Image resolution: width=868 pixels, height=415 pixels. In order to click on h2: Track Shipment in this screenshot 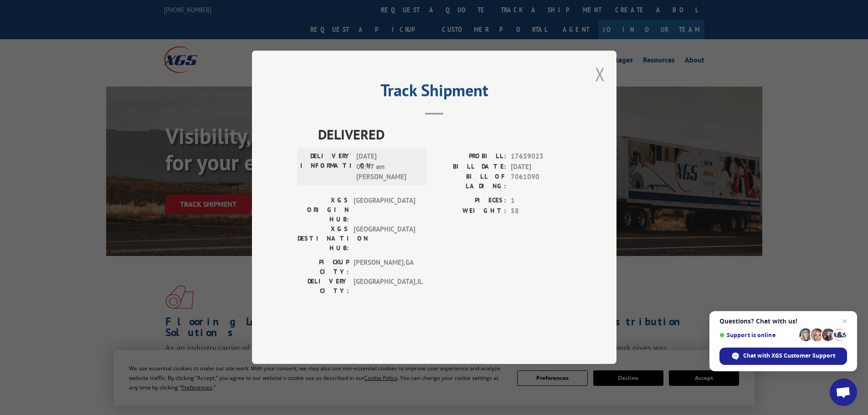, I will do `click(434, 92)`.